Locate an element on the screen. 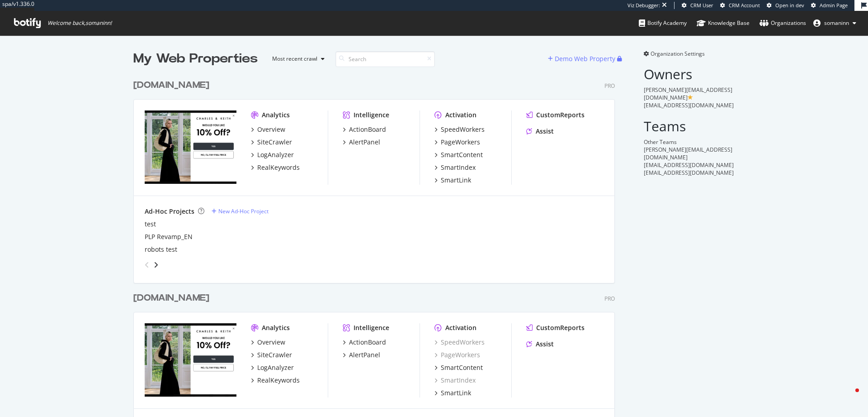  button: somaninn is located at coordinates (835, 23).